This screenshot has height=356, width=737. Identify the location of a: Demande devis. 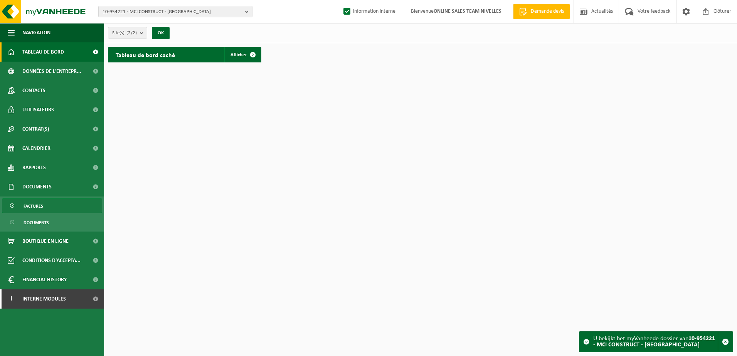
(541, 12).